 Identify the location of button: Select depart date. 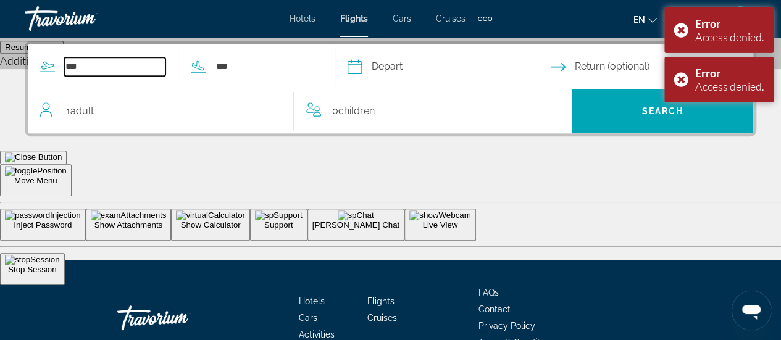
(449, 67).